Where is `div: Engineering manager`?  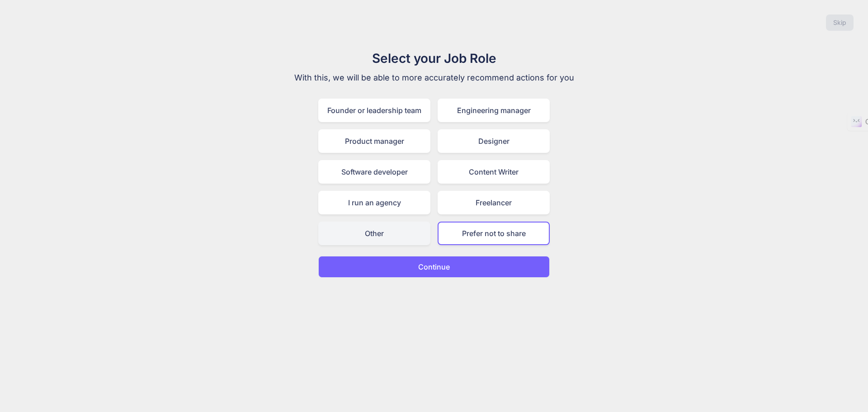 div: Engineering manager is located at coordinates (494, 110).